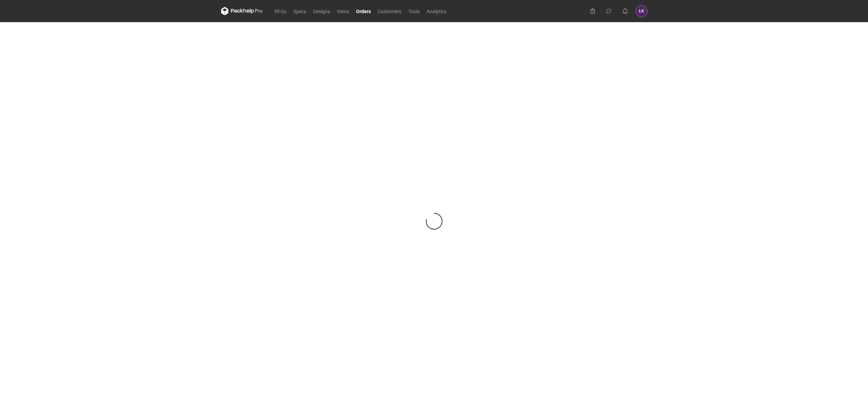  I want to click on svg: Packhelp Pro, so click(242, 11).